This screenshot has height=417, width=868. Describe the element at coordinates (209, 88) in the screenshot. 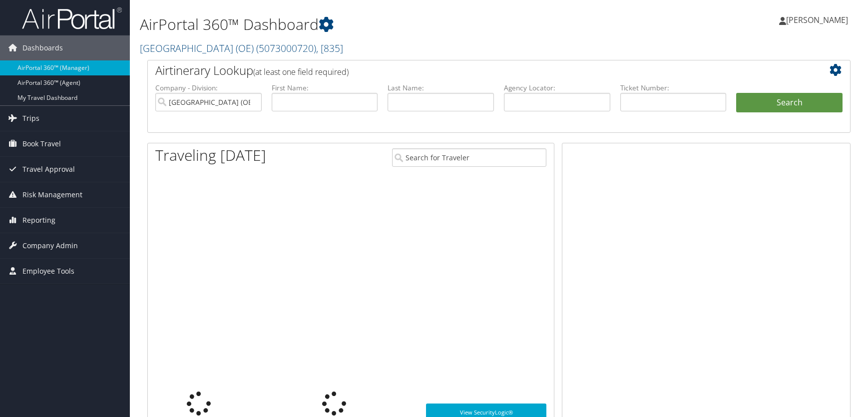

I see `label: Company - Division:` at that location.